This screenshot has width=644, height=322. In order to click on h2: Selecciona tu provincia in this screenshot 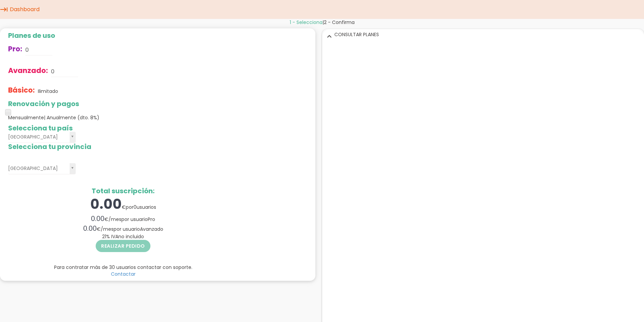, I will do `click(123, 147)`.